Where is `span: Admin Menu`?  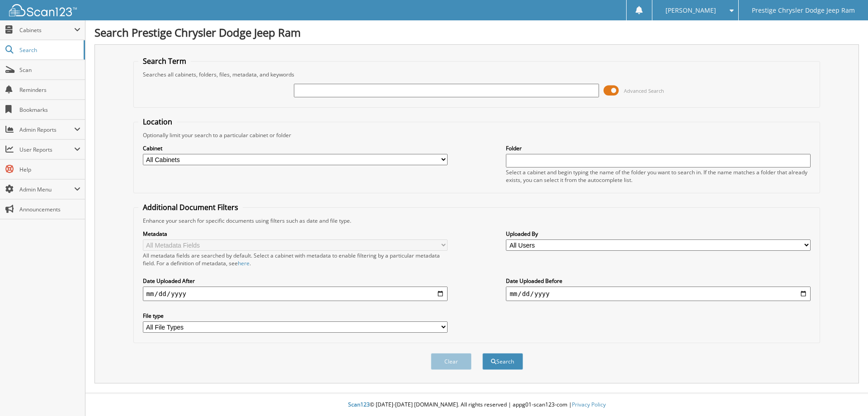
span: Admin Menu is located at coordinates (46, 189).